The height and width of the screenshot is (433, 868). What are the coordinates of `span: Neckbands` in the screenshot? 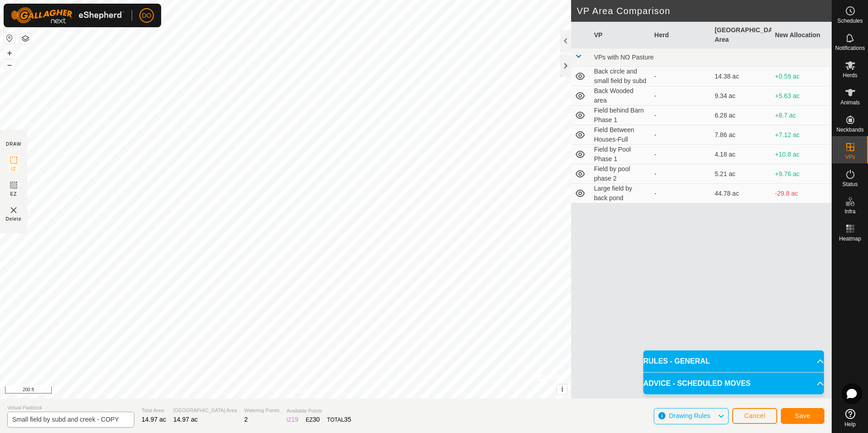 It's located at (850, 130).